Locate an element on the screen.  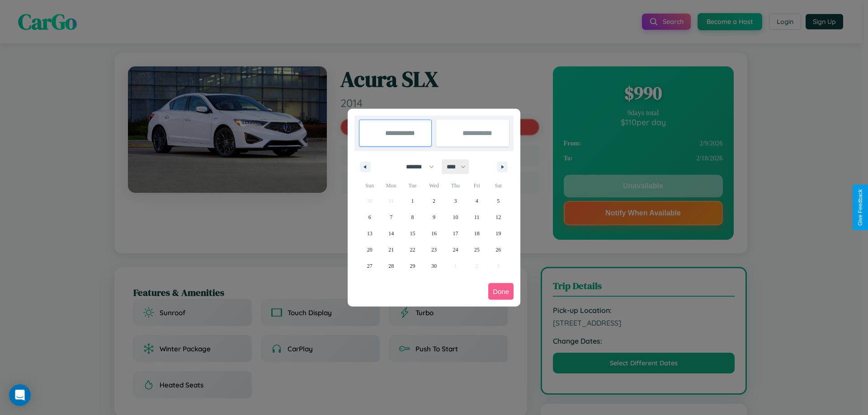
button: 9 is located at coordinates (433, 217).